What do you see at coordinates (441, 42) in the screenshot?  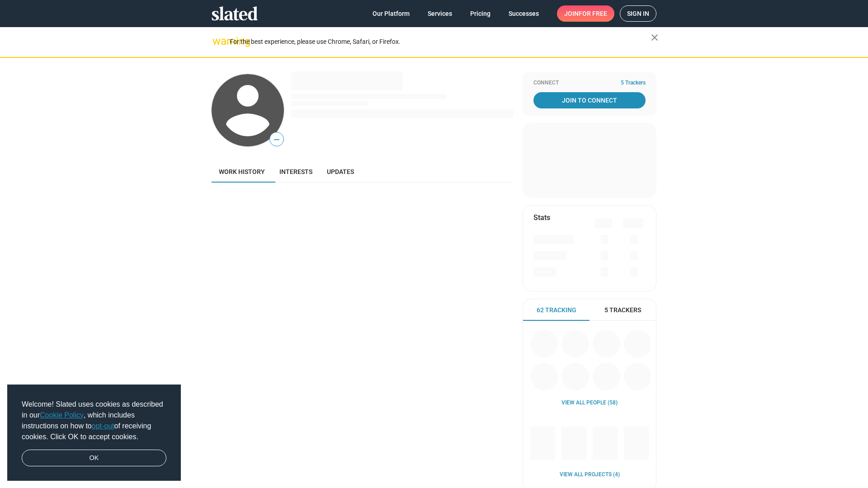 I see `div: For the best experience, please use Chrome, Safari, or Firefox.` at bounding box center [441, 42].